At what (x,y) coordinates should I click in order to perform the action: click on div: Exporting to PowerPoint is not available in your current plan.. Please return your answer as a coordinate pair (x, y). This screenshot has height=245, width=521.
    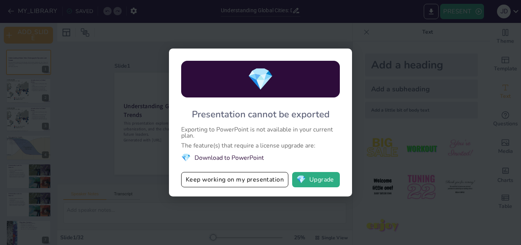
    Looking at the image, I should click on (261, 132).